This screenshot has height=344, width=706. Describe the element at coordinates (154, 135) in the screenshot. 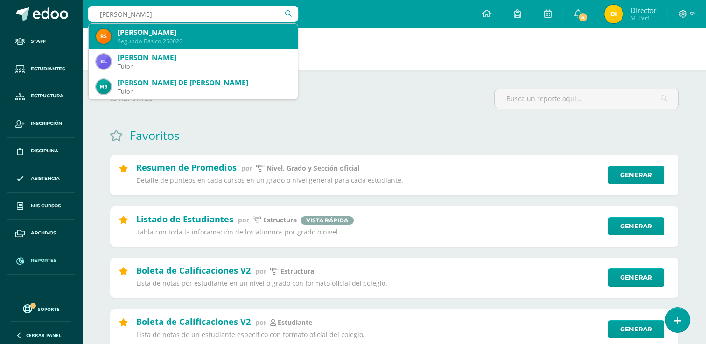

I see `h1: Favoritos` at that location.